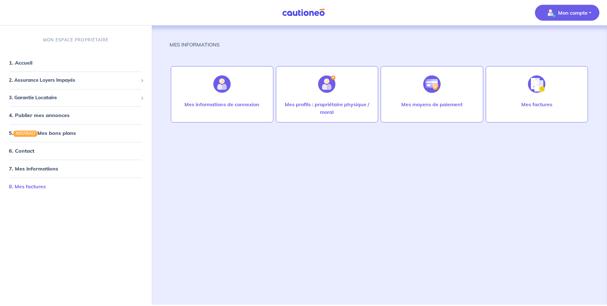 This screenshot has width=607, height=306. Describe the element at coordinates (222, 104) in the screenshot. I see `p: Mes informations de connexion` at that location.